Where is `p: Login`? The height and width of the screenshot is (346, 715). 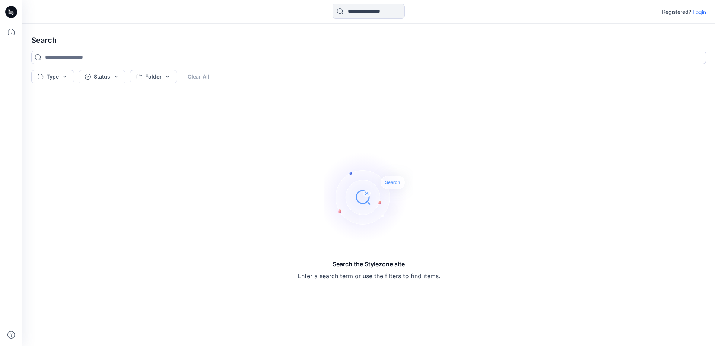
p: Login is located at coordinates (699, 12).